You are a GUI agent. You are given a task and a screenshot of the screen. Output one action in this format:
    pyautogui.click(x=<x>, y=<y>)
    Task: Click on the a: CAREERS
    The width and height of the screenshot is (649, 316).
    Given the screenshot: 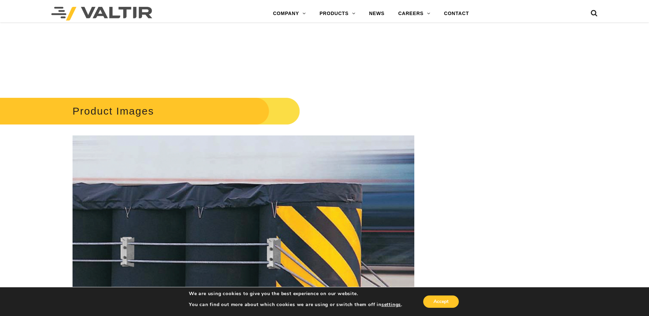 What is the action you would take?
    pyautogui.click(x=414, y=14)
    